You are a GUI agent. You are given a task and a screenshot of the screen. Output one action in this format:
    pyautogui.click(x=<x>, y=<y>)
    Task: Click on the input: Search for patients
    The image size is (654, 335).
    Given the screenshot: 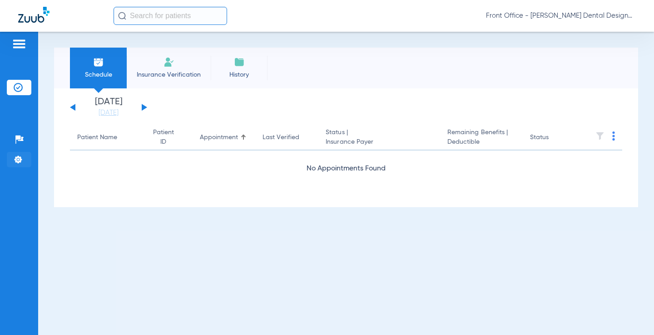 What is the action you would take?
    pyautogui.click(x=170, y=16)
    